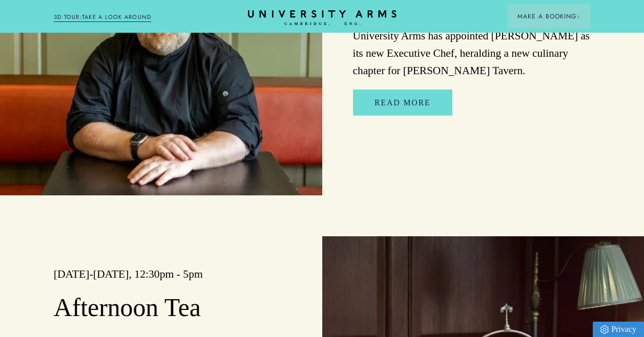 This screenshot has width=644, height=337. What do you see at coordinates (605, 329) in the screenshot?
I see `img: Privacy` at bounding box center [605, 329].